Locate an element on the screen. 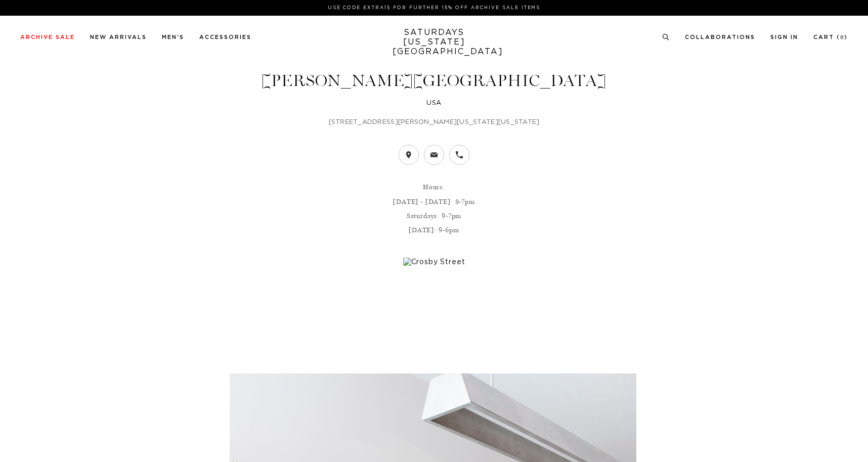 Image resolution: width=868 pixels, height=462 pixels. h4: USA is located at coordinates (434, 103).